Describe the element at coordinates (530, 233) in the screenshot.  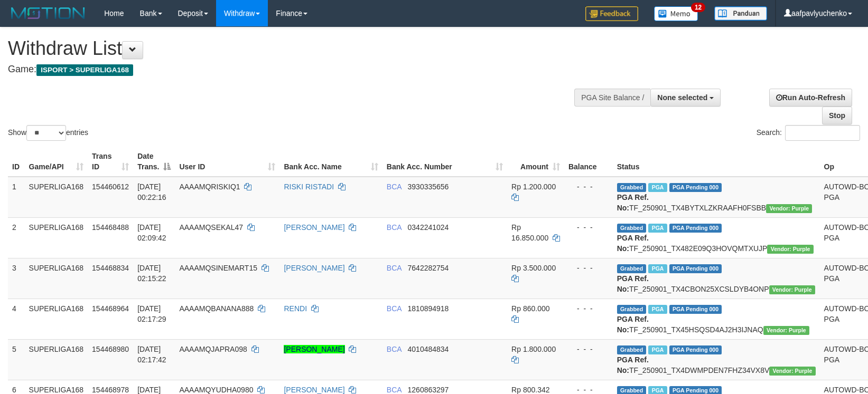
I see `span: Rp 16.850.000` at that location.